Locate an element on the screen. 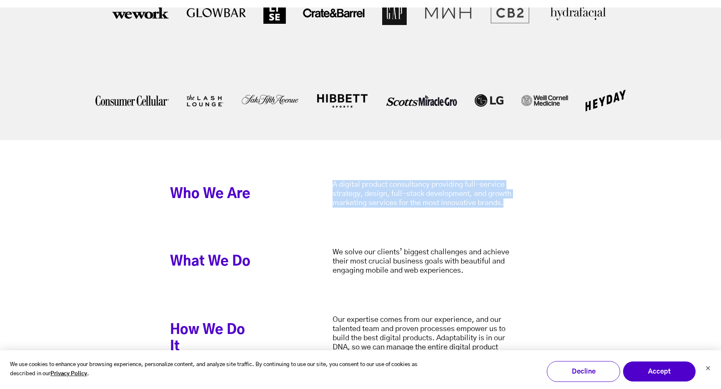  img: Weill cornell-1 is located at coordinates (544, 100).